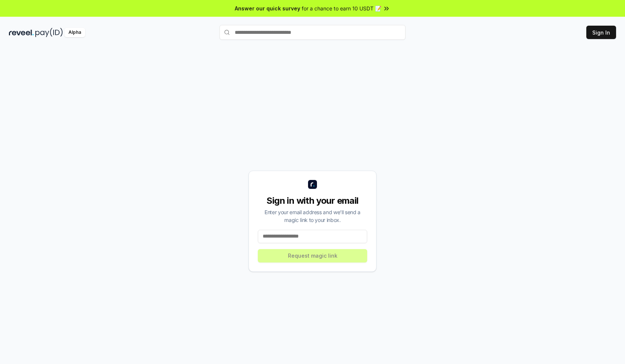 The width and height of the screenshot is (625, 364). What do you see at coordinates (313, 216) in the screenshot?
I see `div: Enter your email address and we’ll send a magic link to your inbox.` at bounding box center [313, 216].